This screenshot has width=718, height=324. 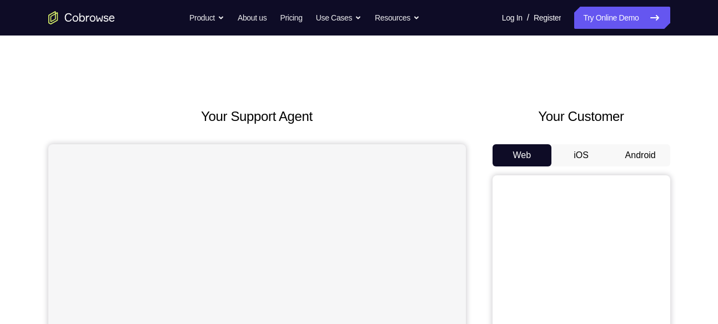 What do you see at coordinates (207, 18) in the screenshot?
I see `button: Product` at bounding box center [207, 18].